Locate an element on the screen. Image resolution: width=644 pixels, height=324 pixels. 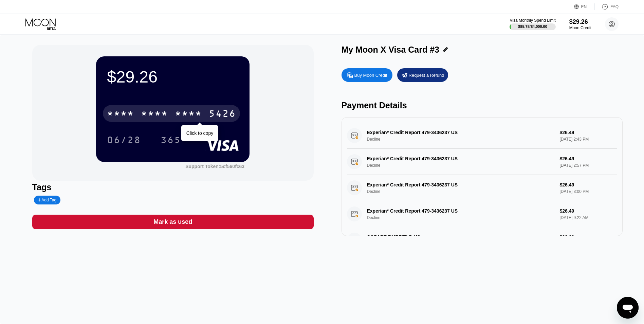
div: Visa Monthly Spend Limit$85.78/$4,000.00 is located at coordinates (533, 24).